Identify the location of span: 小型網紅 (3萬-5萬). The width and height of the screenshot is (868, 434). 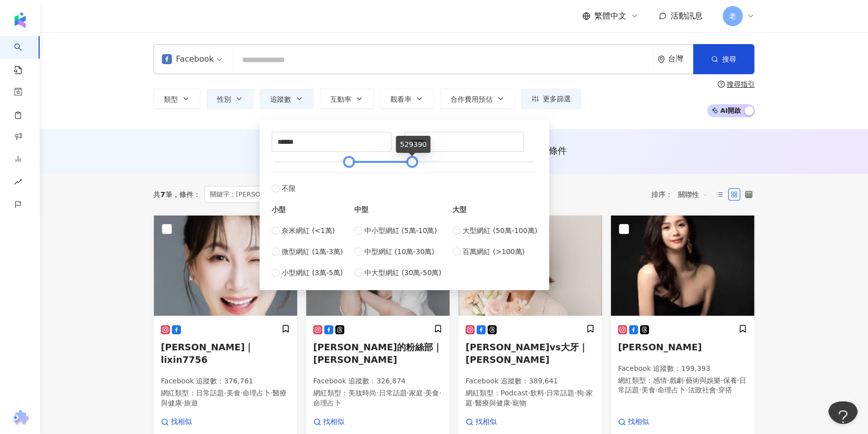
(312, 273).